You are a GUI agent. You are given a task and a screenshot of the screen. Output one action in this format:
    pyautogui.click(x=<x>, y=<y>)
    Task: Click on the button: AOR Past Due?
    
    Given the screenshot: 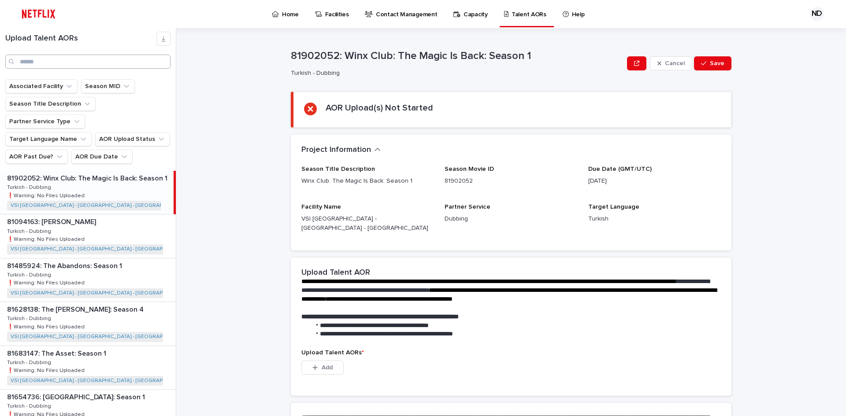 What is the action you would take?
    pyautogui.click(x=37, y=157)
    